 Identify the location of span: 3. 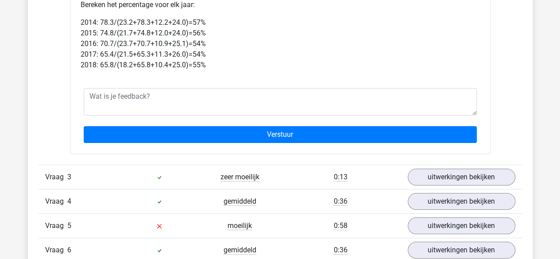
(69, 177).